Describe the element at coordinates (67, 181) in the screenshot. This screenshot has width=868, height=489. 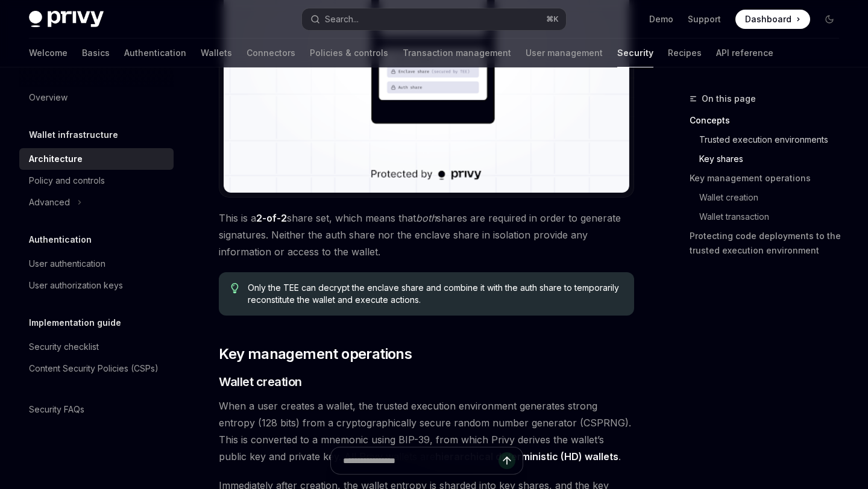
I see `div: Policy and controls` at that location.